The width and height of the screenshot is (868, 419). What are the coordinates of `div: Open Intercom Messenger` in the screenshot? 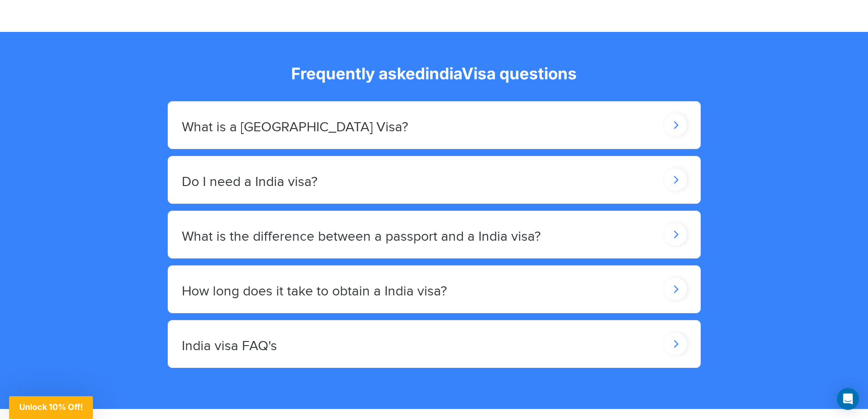 It's located at (848, 399).